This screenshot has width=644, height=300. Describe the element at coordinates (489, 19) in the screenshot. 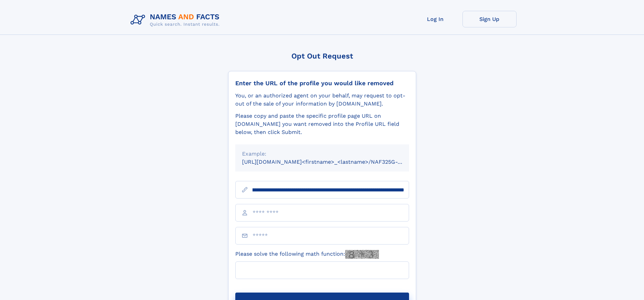

I see `a: Sign Up` at that location.